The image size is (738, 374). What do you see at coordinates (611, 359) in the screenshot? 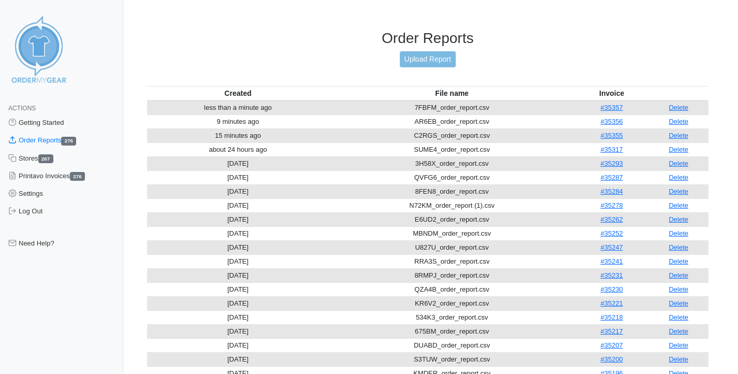
I see `a: #35200` at bounding box center [611, 359].